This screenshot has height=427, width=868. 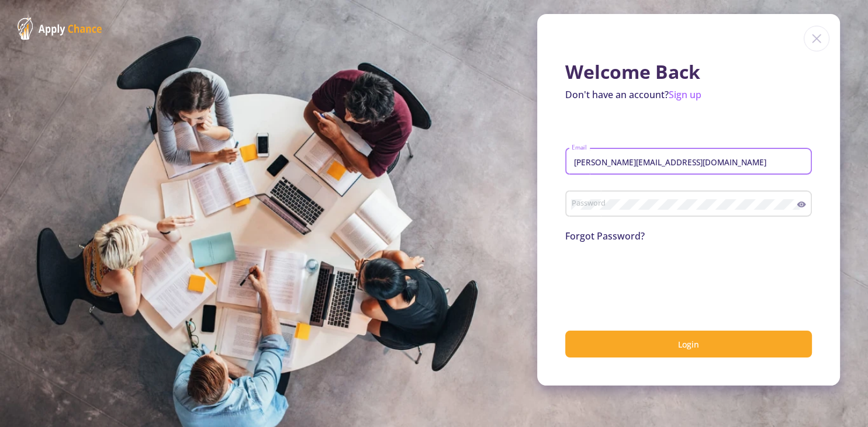 I want to click on img: close icon, so click(x=817, y=39).